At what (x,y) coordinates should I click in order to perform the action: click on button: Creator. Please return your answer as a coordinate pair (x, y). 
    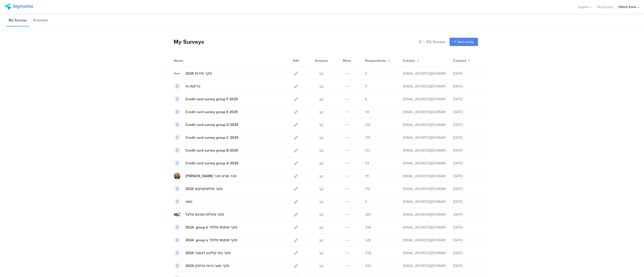
    Looking at the image, I should click on (411, 61).